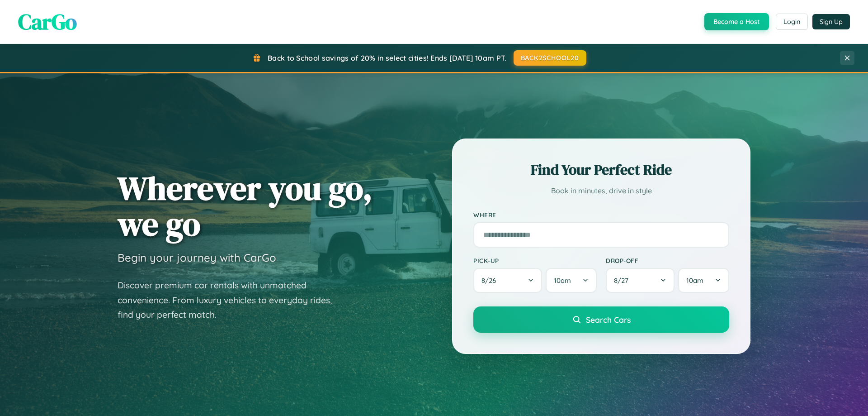  Describe the element at coordinates (602, 170) in the screenshot. I see `h2: Find Your Perfect Ride` at that location.